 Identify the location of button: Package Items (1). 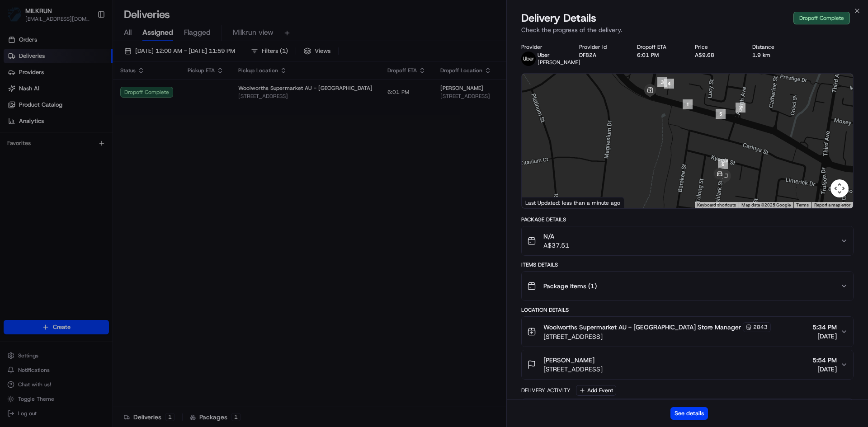
(687, 286).